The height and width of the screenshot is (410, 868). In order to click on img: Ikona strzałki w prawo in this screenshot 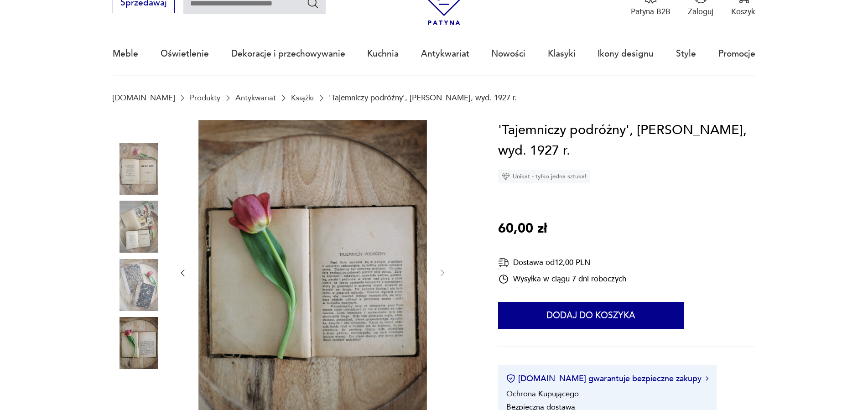, I will do `click(707, 379)`.